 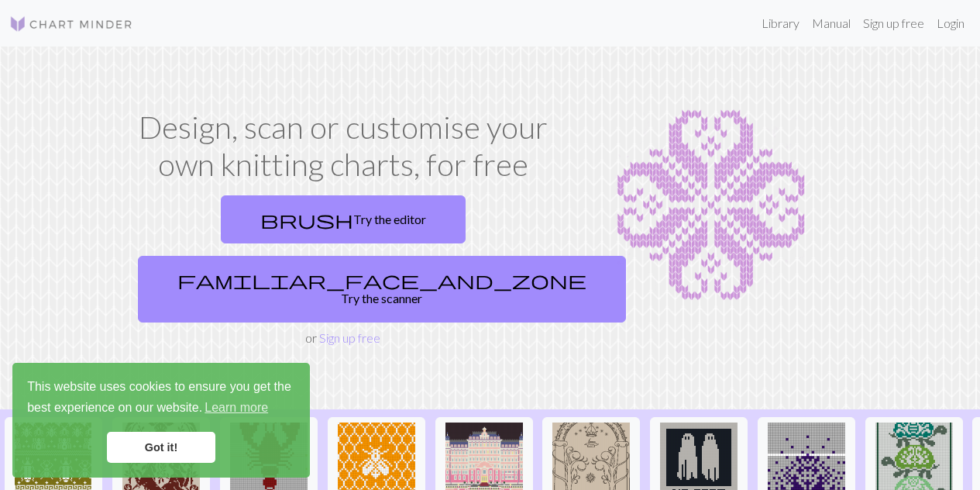 I want to click on a: Library, so click(x=780, y=23).